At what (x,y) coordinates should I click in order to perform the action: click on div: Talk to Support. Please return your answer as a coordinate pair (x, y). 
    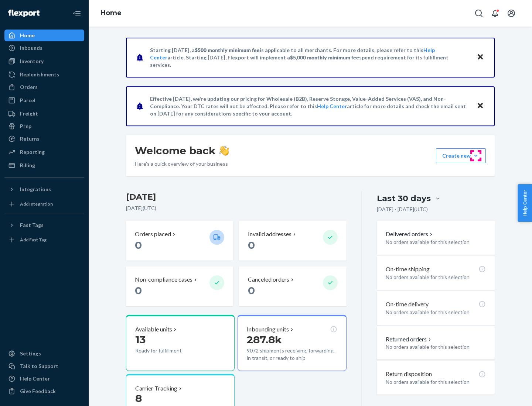
    Looking at the image, I should click on (39, 366).